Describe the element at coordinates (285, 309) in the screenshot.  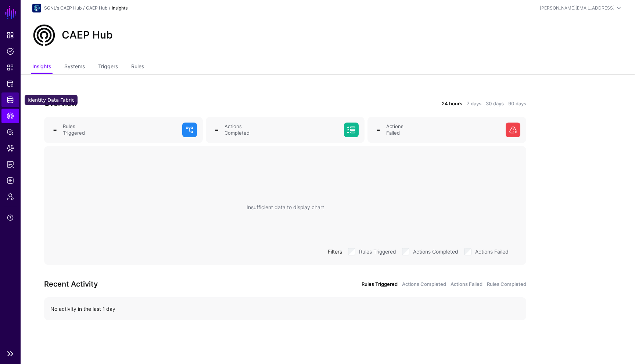
I see `div: No activity in the last 1 day` at that location.